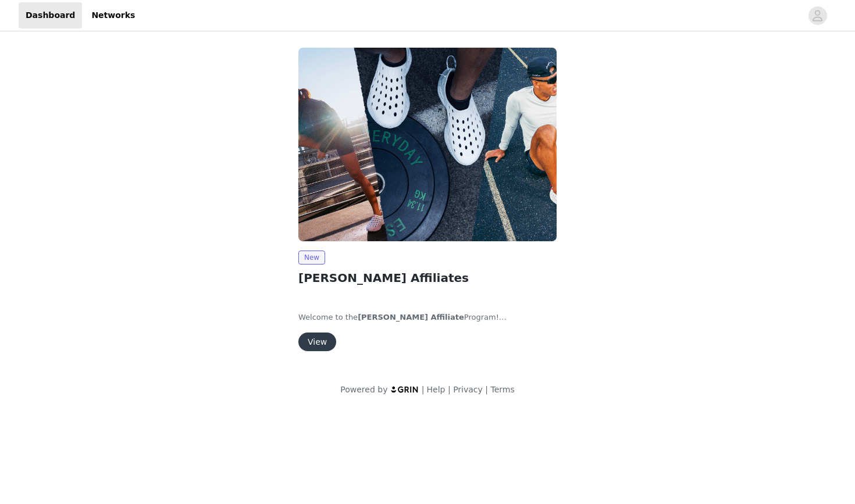  What do you see at coordinates (502, 389) in the screenshot?
I see `a: Terms` at bounding box center [502, 389].